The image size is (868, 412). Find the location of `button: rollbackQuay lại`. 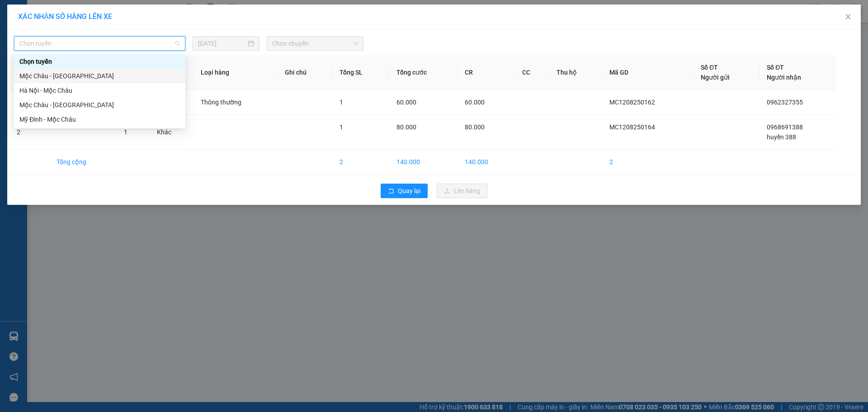

button: rollbackQuay lại is located at coordinates (404, 191).